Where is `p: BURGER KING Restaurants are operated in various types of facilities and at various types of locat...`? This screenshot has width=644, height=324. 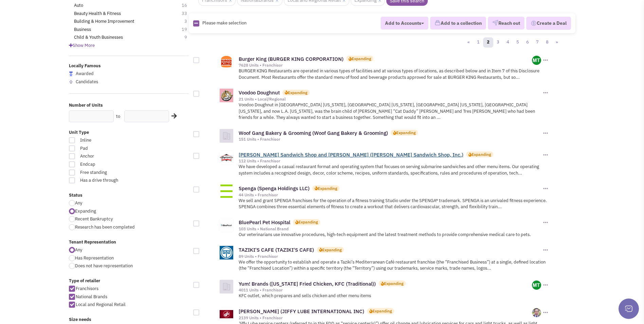 p: BURGER KING Restaurants are operated in various types of facilities and at various types of locat... is located at coordinates (394, 74).